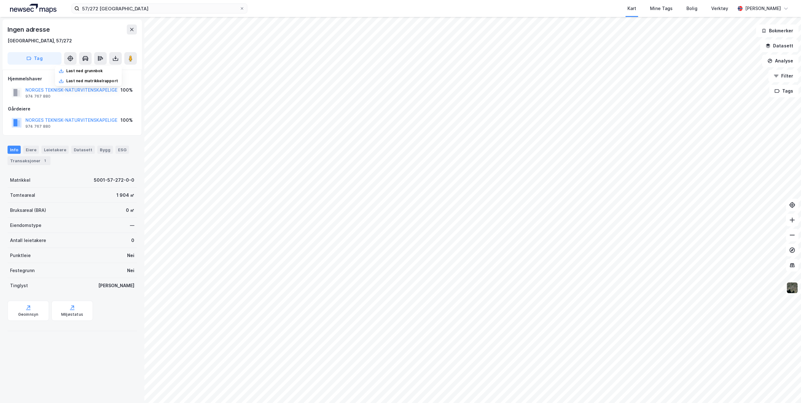 The image size is (801, 403). Describe the element at coordinates (779, 46) in the screenshot. I see `button: Datasett` at that location.